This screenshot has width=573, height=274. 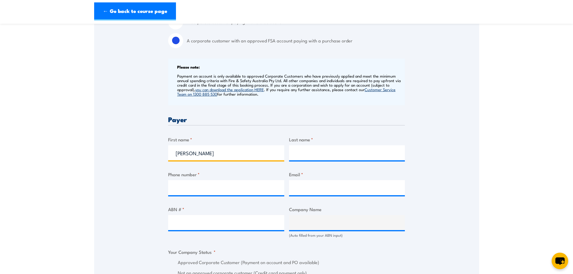 I want to click on label: A corporate customer with an approved FSA account paying with a purchase order, so click(x=296, y=41).